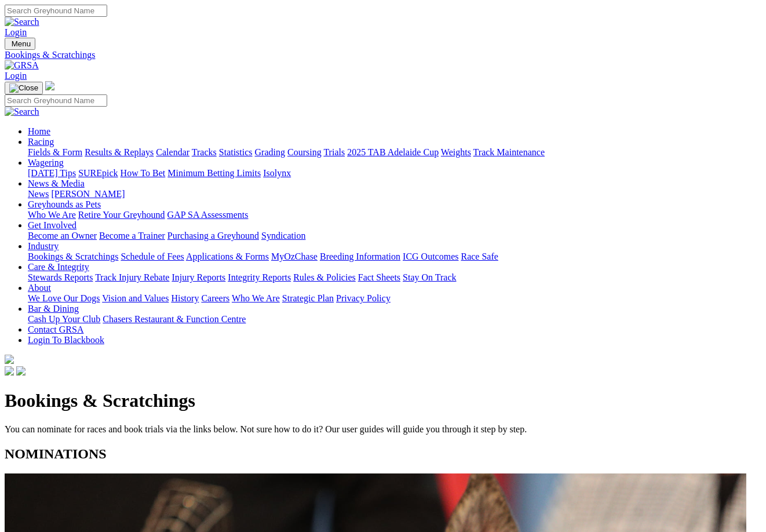 This screenshot has height=532, width=766. Describe the element at coordinates (395, 153) in the screenshot. I see `div: Racing` at that location.